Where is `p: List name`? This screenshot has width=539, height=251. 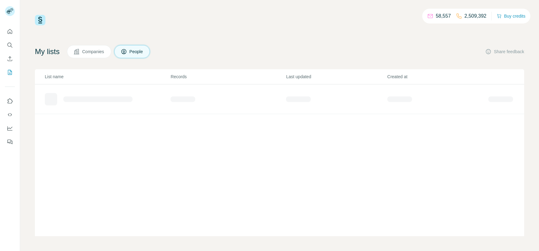 p: List name is located at coordinates (107, 77).